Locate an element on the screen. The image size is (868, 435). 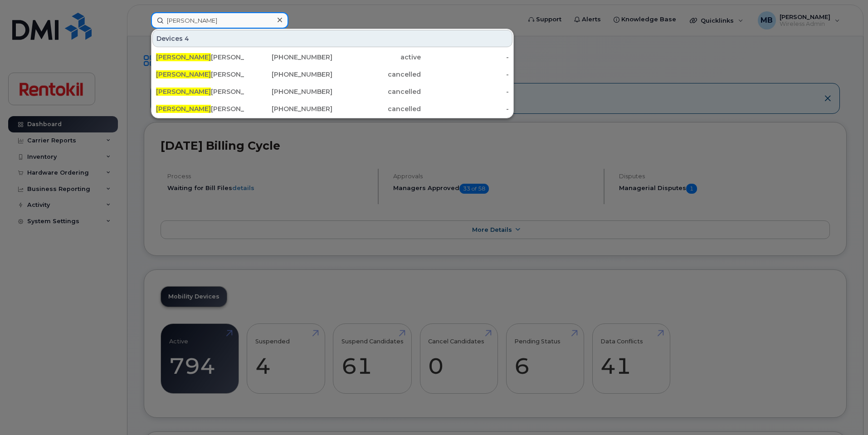
div: Devices is located at coordinates (332, 39).